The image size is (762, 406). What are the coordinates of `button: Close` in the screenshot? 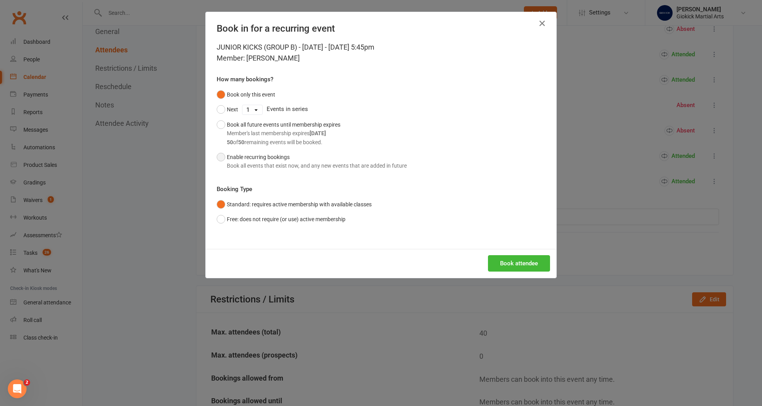 It's located at (542, 23).